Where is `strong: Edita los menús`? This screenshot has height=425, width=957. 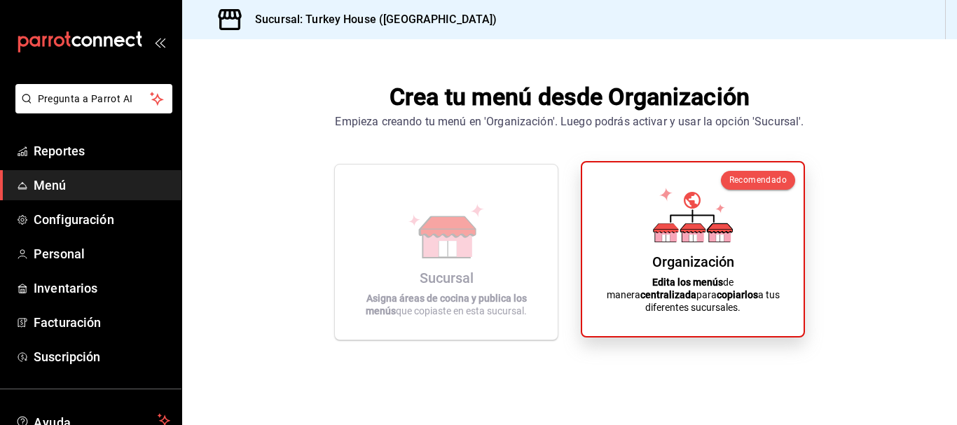 strong: Edita los menús is located at coordinates (687, 282).